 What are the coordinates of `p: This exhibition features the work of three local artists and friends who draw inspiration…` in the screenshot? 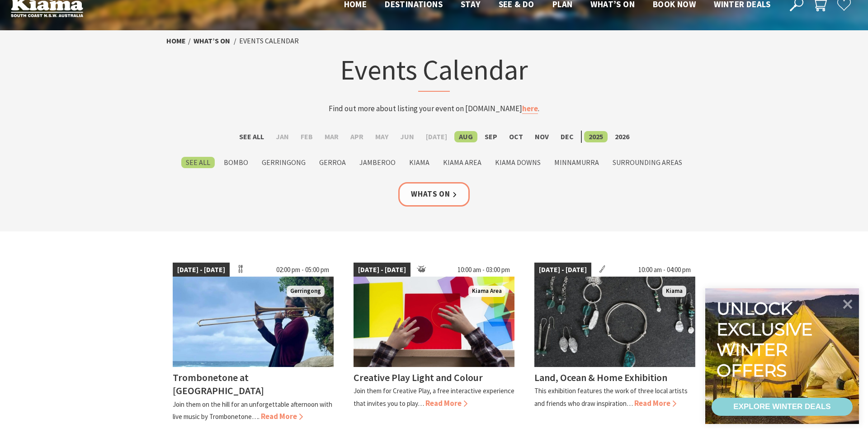 It's located at (611, 396).